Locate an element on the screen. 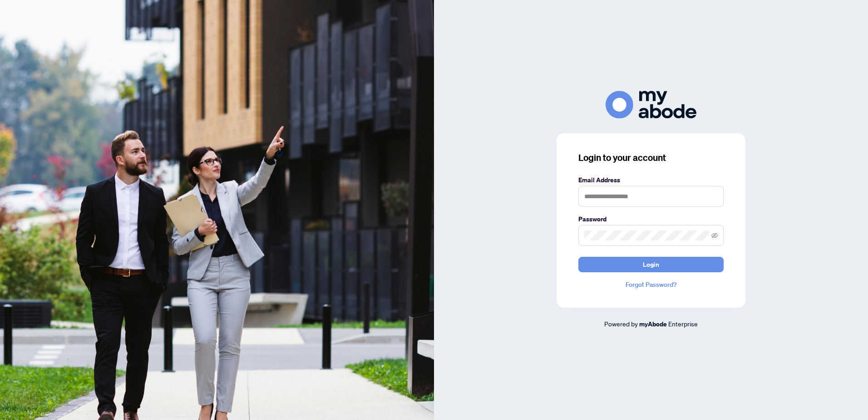  button: Login is located at coordinates (651, 264).